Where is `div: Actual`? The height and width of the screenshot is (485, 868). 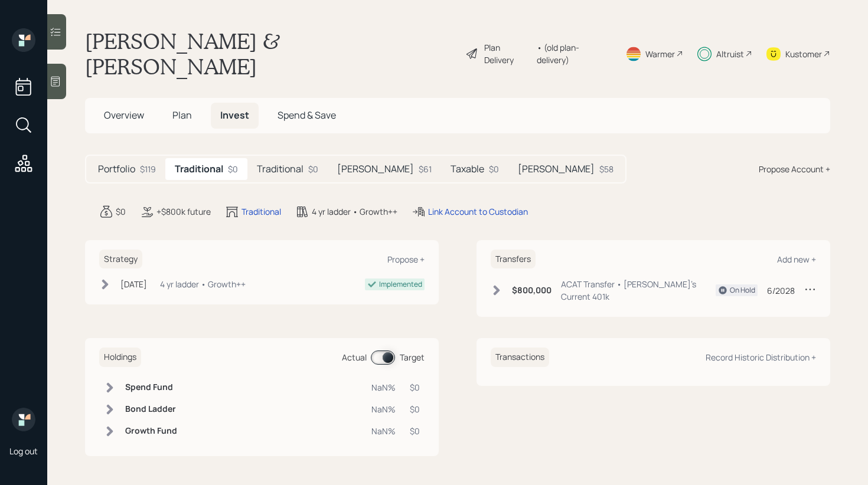 div: Actual is located at coordinates (354, 357).